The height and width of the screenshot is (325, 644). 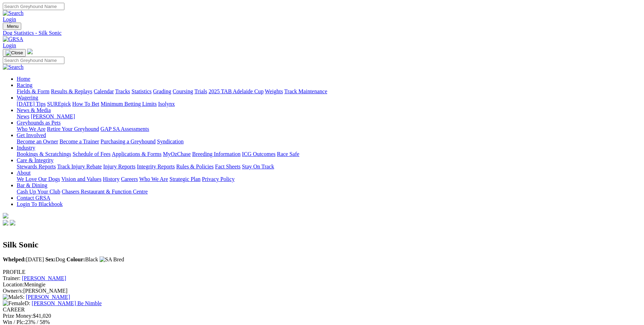 I want to click on div: Bar & Dining, so click(x=329, y=192).